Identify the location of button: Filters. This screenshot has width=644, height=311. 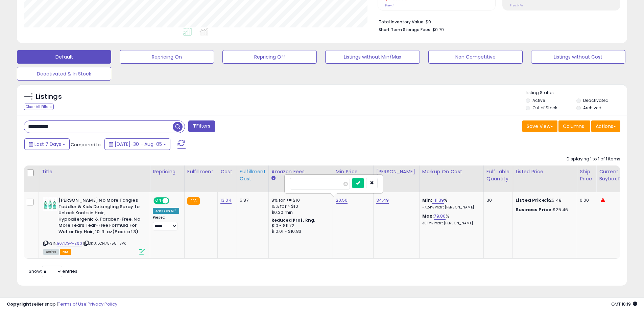
(202, 126).